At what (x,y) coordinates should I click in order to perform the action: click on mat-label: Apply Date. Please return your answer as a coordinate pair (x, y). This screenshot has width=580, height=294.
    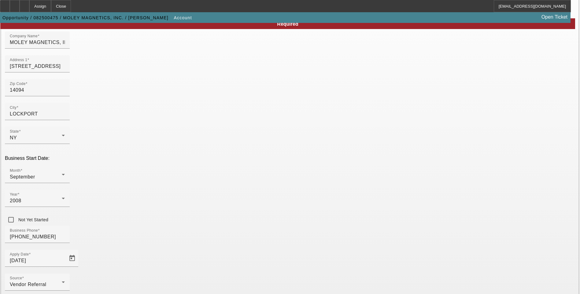
    Looking at the image, I should click on (19, 254).